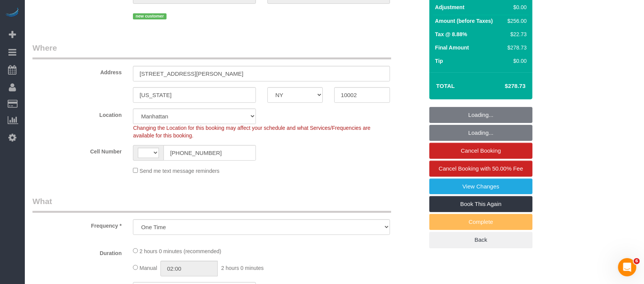 The width and height of the screenshot is (644, 284). Describe the element at coordinates (211, 204) in the screenshot. I see `legend: What` at that location.